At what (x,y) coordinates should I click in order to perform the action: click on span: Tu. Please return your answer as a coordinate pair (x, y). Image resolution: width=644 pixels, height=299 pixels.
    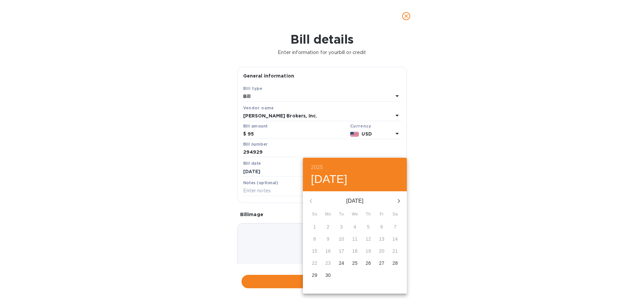
    Looking at the image, I should click on (342, 214).